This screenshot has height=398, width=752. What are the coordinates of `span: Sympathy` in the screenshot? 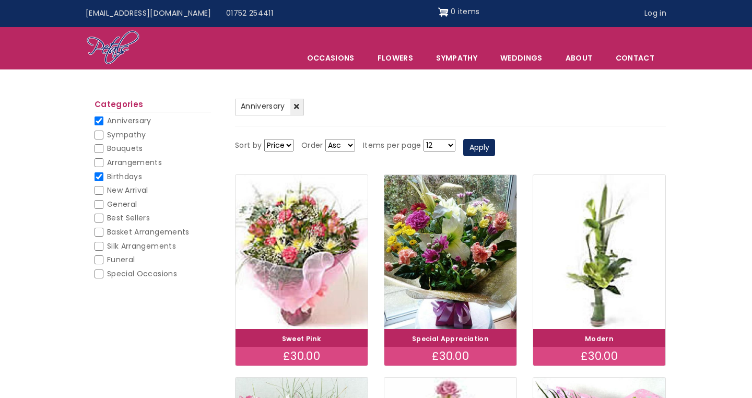 It's located at (126, 135).